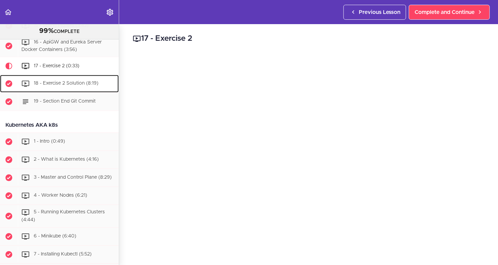  Describe the element at coordinates (65, 102) in the screenshot. I see `span: 19 - Section End Git Commit` at that location.